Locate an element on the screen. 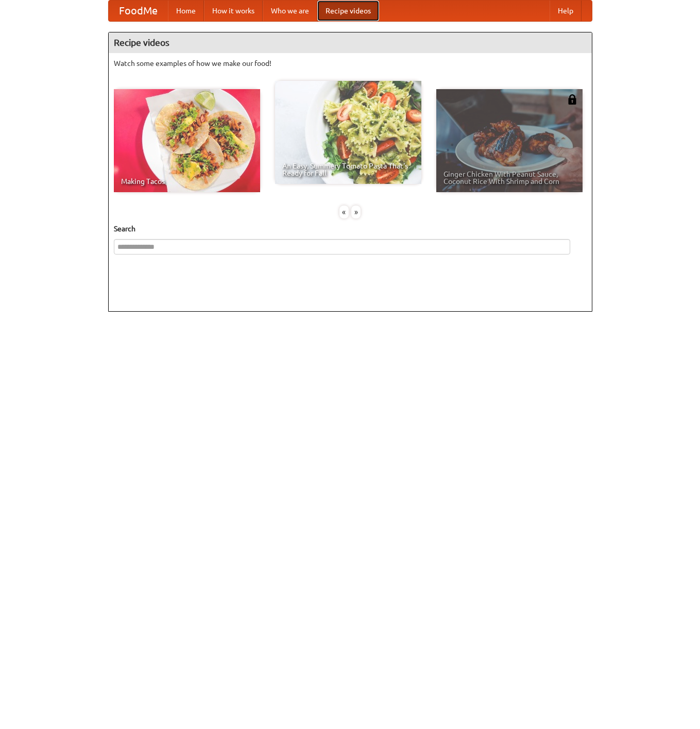  a: How it works is located at coordinates (233, 11).